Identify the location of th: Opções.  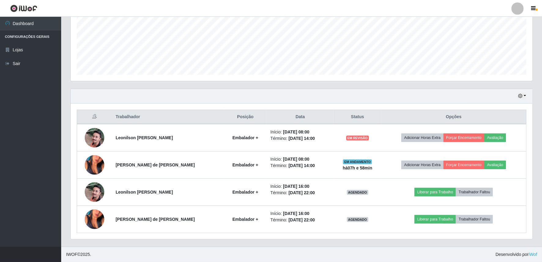
(454, 117).